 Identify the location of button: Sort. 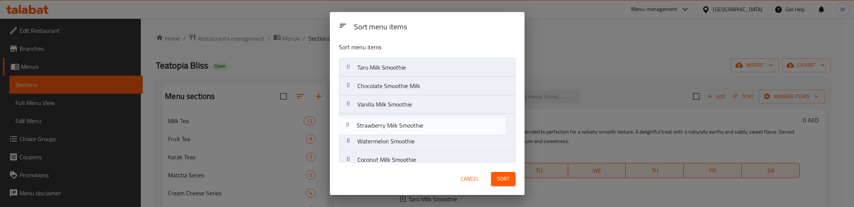
(503, 179).